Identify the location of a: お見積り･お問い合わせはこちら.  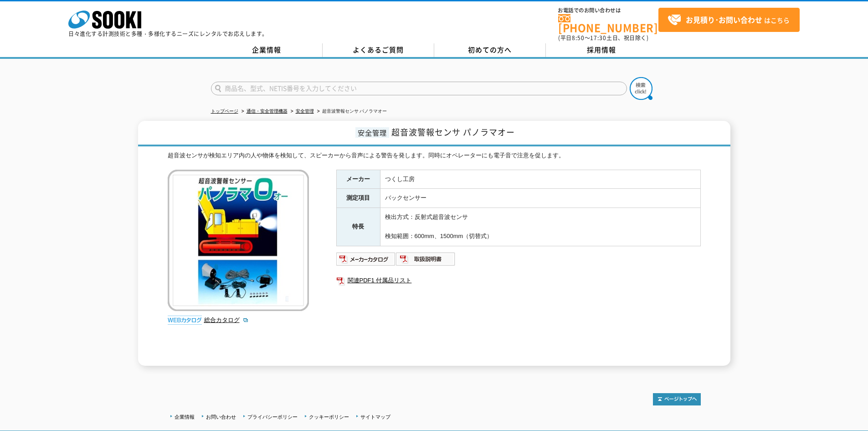
(729, 20).